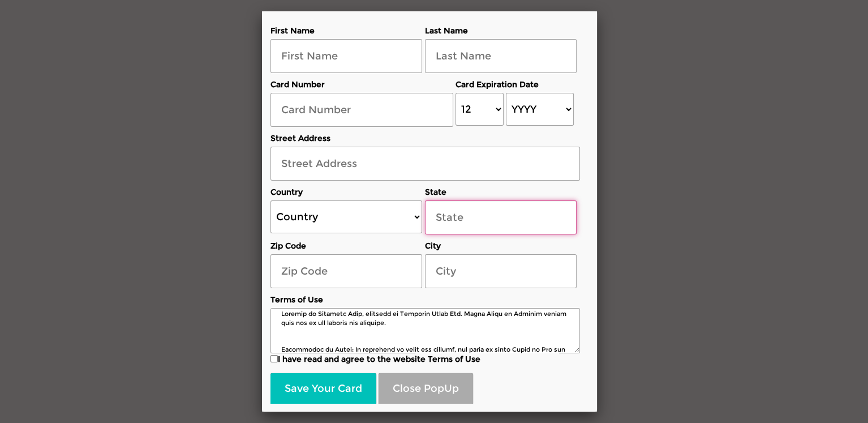  Describe the element at coordinates (425, 138) in the screenshot. I see `label: Street Address` at that location.